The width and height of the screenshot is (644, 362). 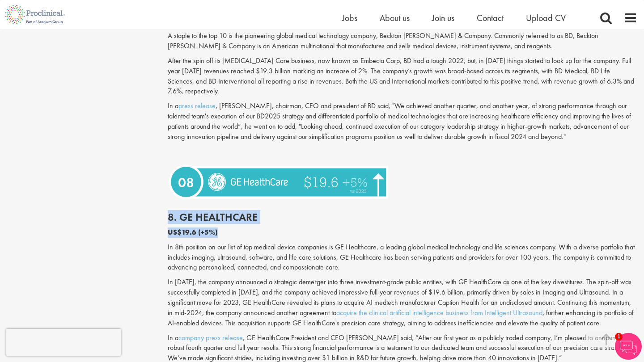 What do you see at coordinates (350, 18) in the screenshot?
I see `a: Jobs` at bounding box center [350, 18].